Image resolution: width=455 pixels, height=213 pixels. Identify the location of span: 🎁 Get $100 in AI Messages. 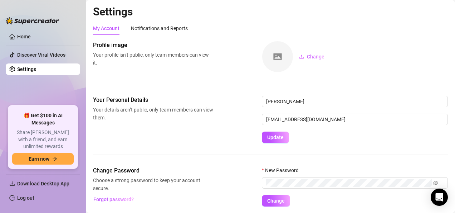
(43, 119).